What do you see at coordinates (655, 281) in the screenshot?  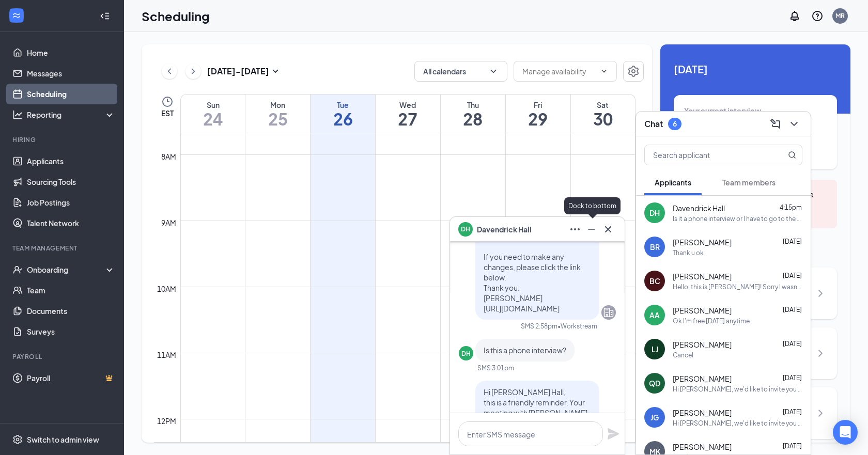 I see `div: BC` at bounding box center [655, 281].